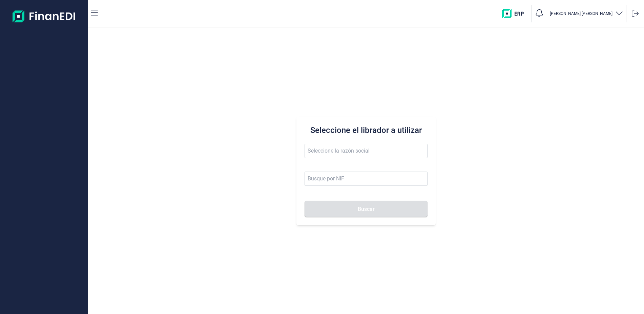  I want to click on h3: Seleccione el librador a utilizar, so click(366, 130).